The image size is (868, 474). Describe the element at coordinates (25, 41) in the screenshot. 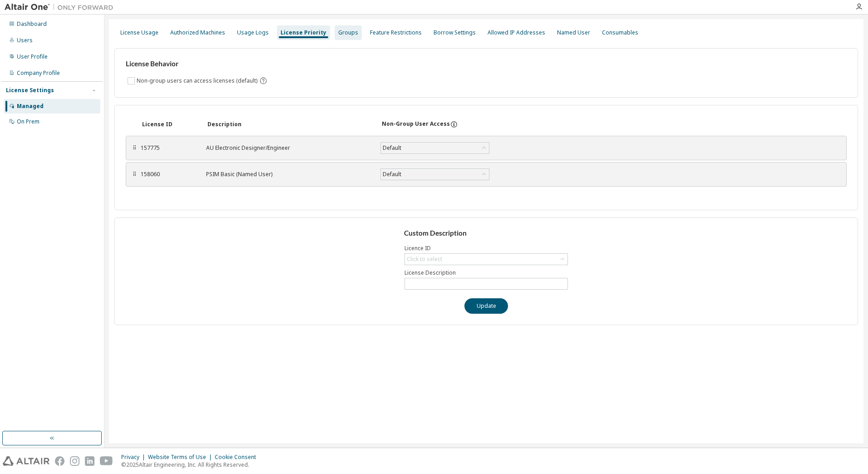

I see `div: Users` at that location.